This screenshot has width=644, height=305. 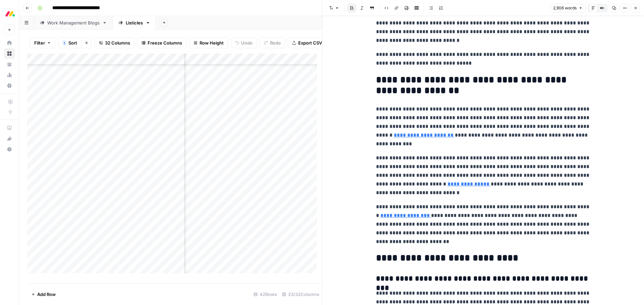 I want to click on span: Redo, so click(x=276, y=43).